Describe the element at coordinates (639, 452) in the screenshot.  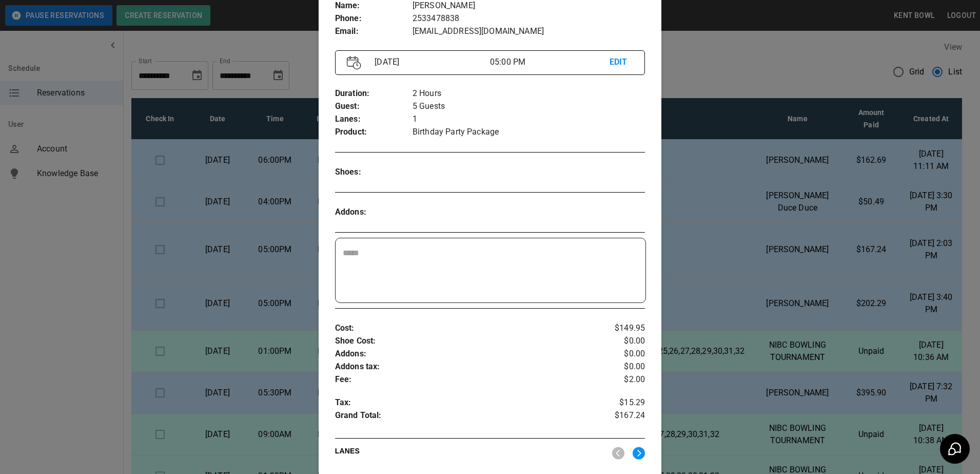
I see `img: right.svg` at that location.